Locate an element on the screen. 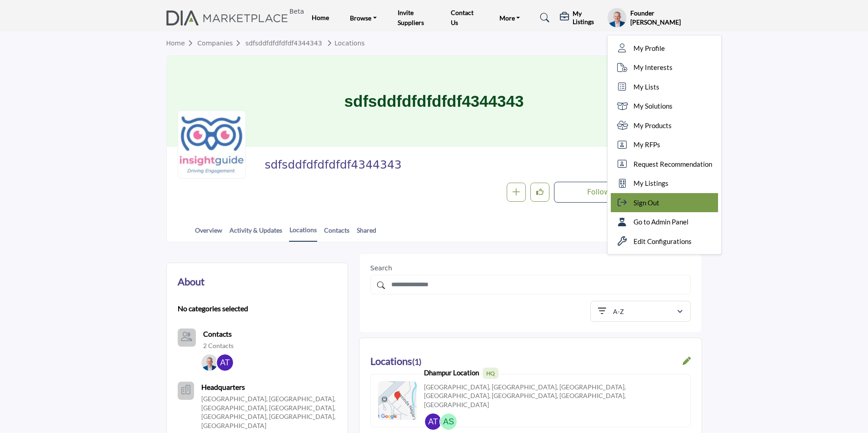  a: My Solutions is located at coordinates (665, 106).